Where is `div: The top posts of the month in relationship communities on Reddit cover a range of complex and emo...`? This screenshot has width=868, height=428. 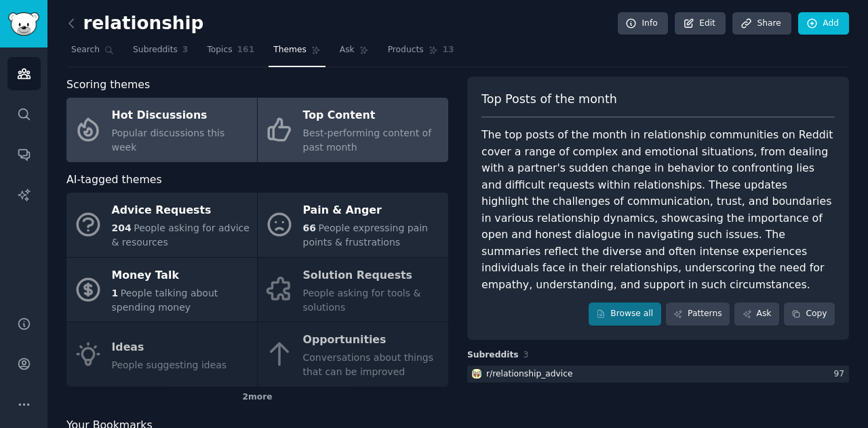
div: The top posts of the month in relationship communities on Reddit cover a range of complex and emo... is located at coordinates (658, 210).